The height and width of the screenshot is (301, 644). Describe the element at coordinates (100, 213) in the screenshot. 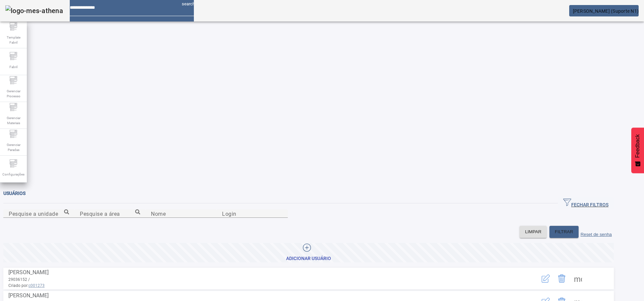

I see `mat-label: Pesquise a área` at that location.